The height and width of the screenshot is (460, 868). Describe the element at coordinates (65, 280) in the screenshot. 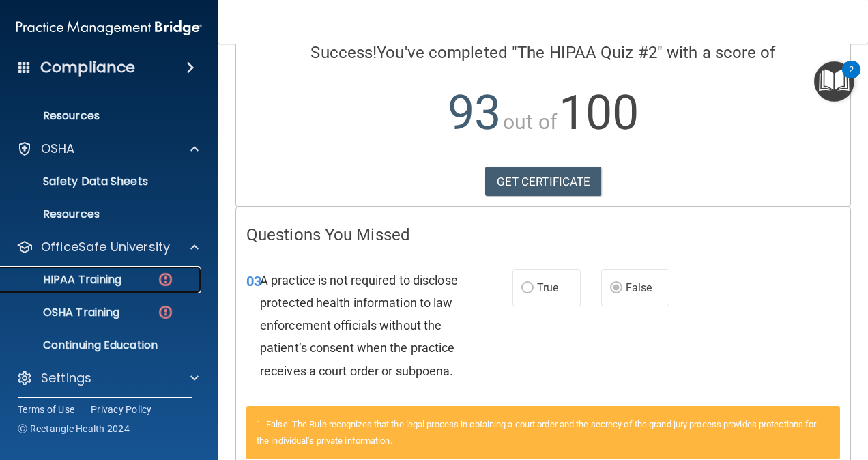

I see `p: HIPAA Training` at that location.